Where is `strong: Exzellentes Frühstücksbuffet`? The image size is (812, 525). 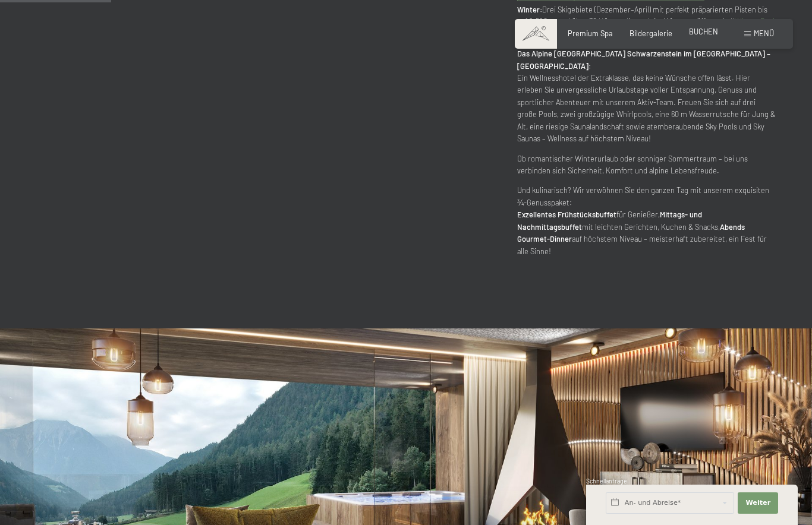 strong: Exzellentes Frühstücksbuffet is located at coordinates (566, 215).